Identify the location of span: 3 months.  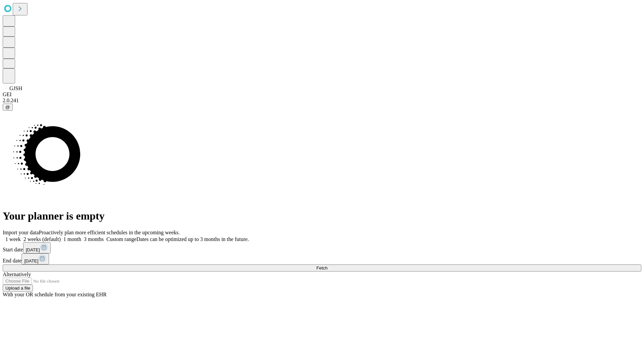
(94, 239).